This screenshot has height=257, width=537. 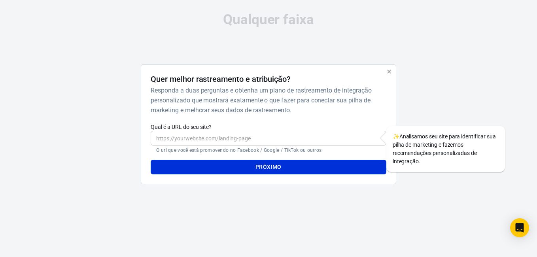 I want to click on span: Brilhos, so click(x=395, y=136).